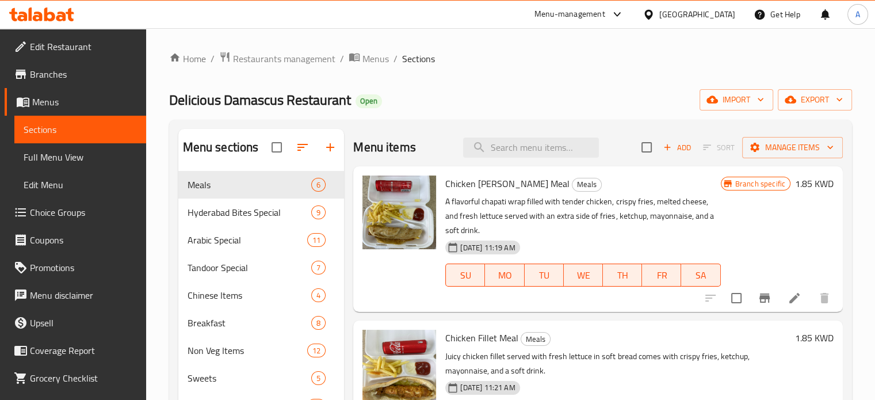 This screenshot has height=400, width=875. Describe the element at coordinates (570, 14) in the screenshot. I see `div: Menu-management` at that location.